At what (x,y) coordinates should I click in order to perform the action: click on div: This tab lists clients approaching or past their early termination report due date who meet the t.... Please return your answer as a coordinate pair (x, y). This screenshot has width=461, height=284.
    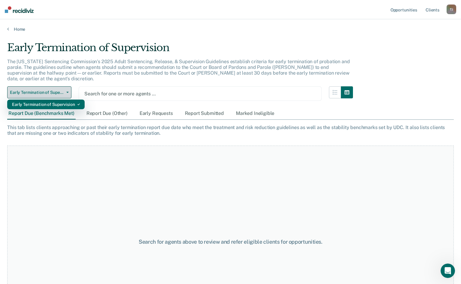
    Looking at the image, I should click on (231, 130).